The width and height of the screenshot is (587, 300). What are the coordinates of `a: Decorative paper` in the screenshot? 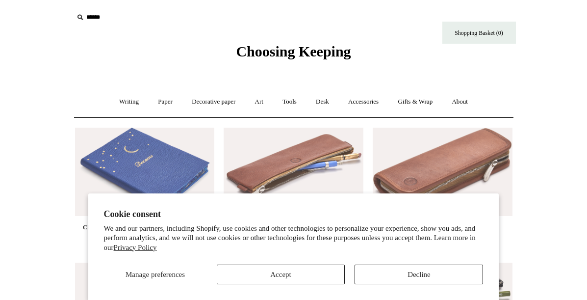 It's located at (213, 102).